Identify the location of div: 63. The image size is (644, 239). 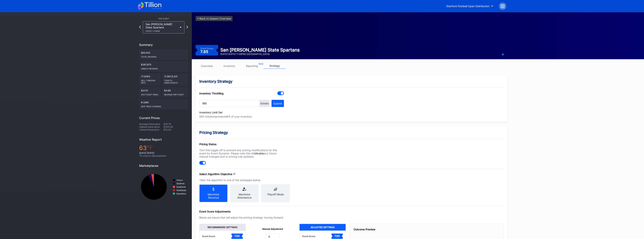
(163, 148).